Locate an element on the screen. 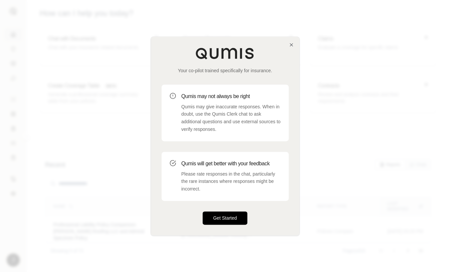 This screenshot has width=450, height=272. h3: Qumis may not always be right is located at coordinates (231, 96).